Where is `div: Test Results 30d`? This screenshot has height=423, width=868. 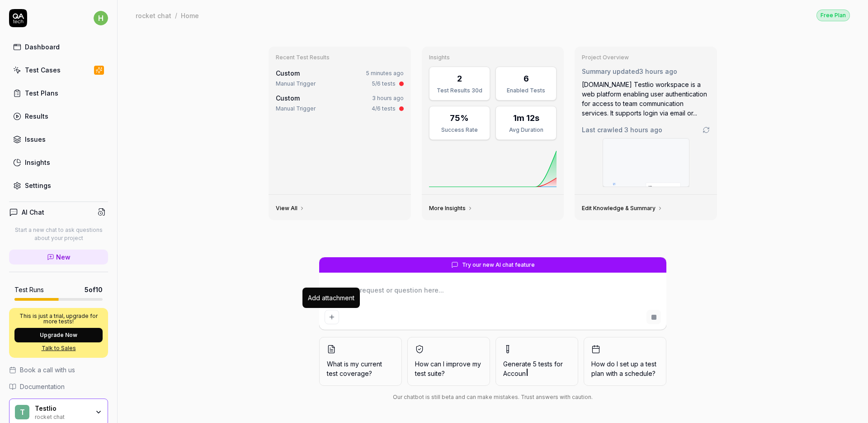 div: Test Results 30d is located at coordinates (459, 90).